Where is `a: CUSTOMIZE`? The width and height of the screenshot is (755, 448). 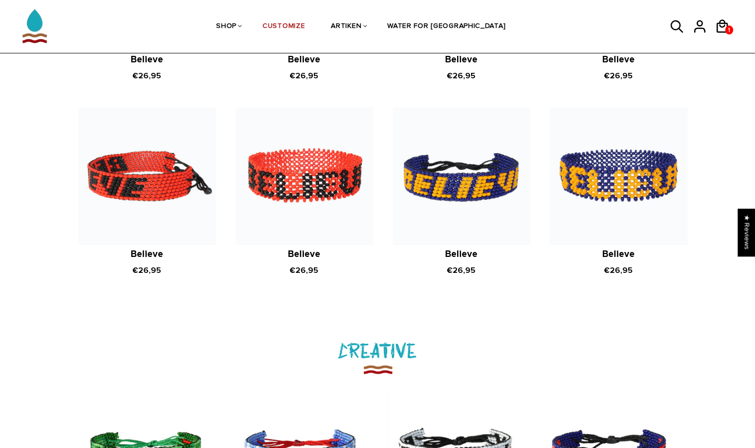 a: CUSTOMIZE is located at coordinates (283, 27).